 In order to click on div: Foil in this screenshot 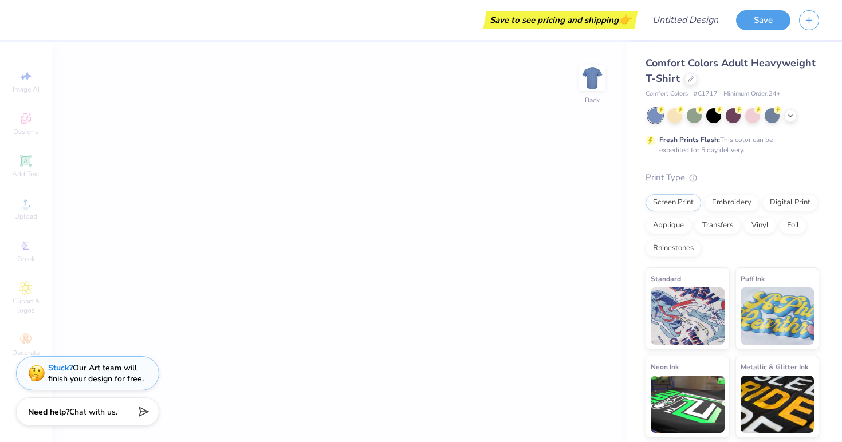, I will do `click(793, 226)`.